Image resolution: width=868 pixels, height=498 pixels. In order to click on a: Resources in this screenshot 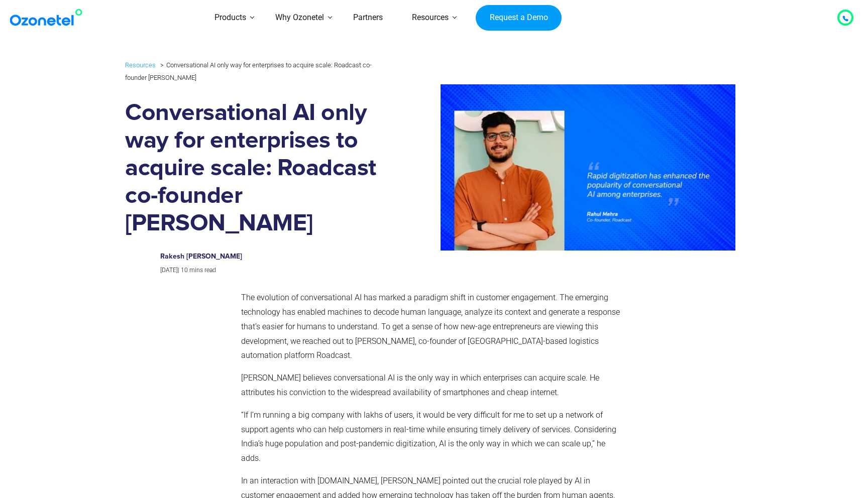, I will do `click(140, 65)`.